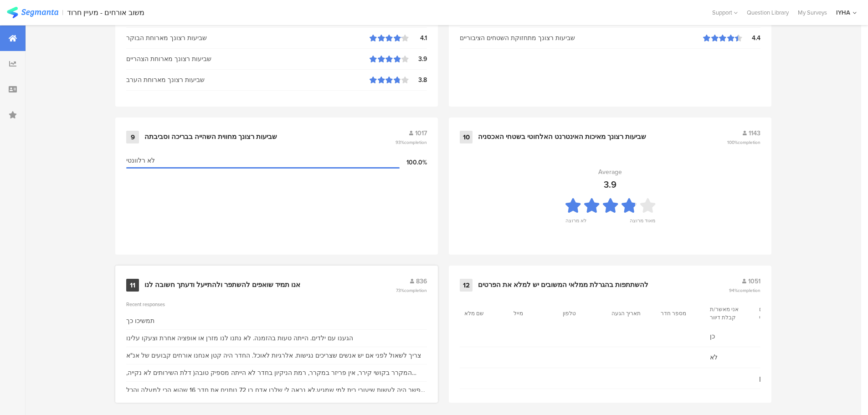 This screenshot has height=415, width=868. Describe the element at coordinates (681, 314) in the screenshot. I see `section: מספר חדר` at that location.